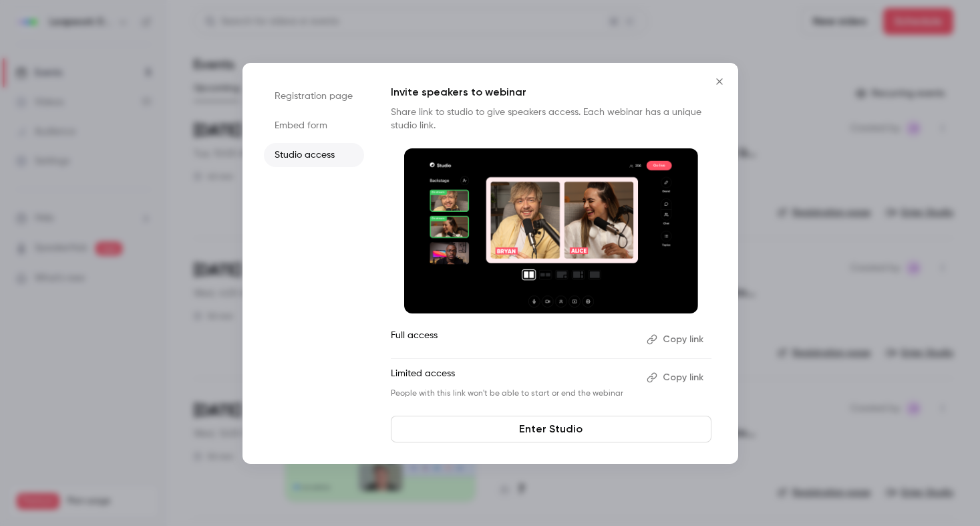 The image size is (980, 526). What do you see at coordinates (513, 339) in the screenshot?
I see `p: Full access` at bounding box center [513, 339].